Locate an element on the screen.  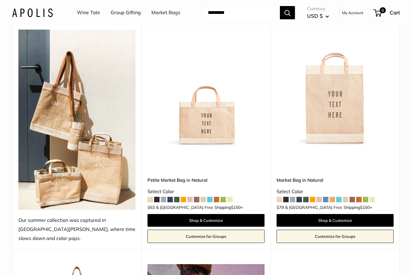
a: Market Bag in NaturalMarket Bag in Natural is located at coordinates (335, 88).